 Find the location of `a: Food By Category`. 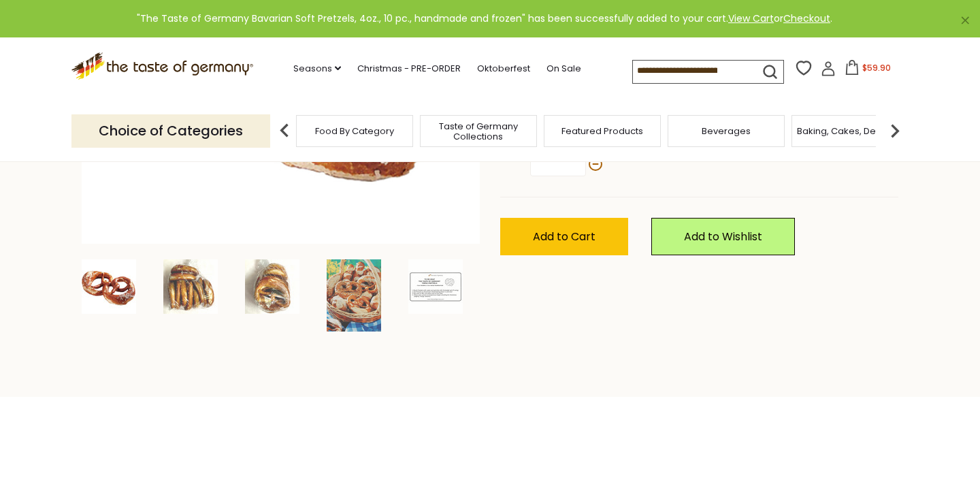

a: Food By Category is located at coordinates (354, 131).